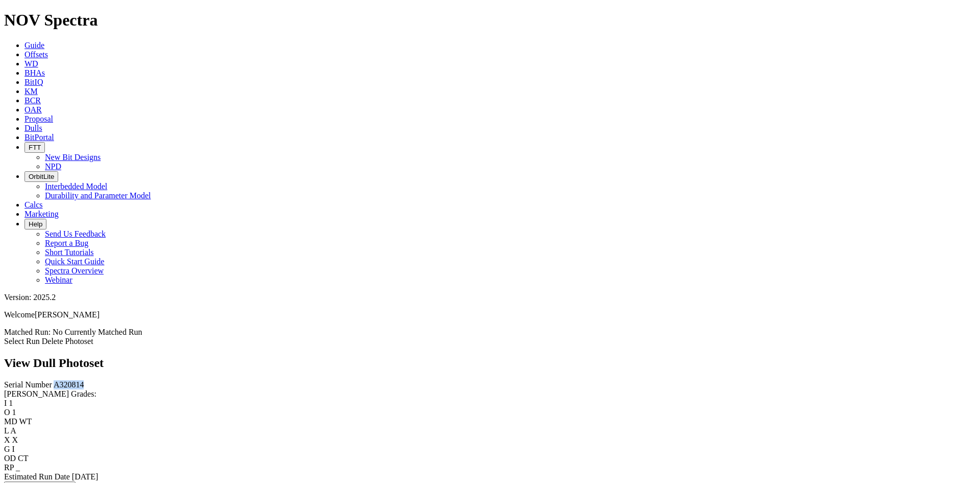 This screenshot has width=980, height=483. I want to click on span: BCR, so click(33, 100).